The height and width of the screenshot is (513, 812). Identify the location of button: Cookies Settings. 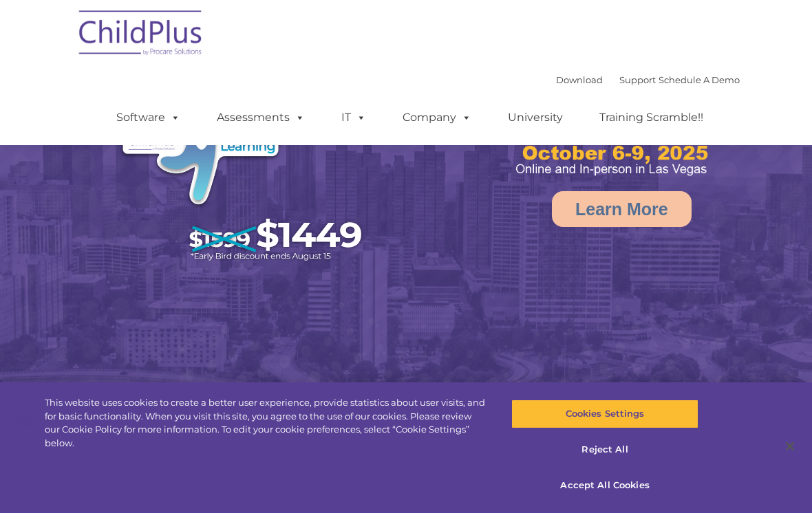
(604, 414).